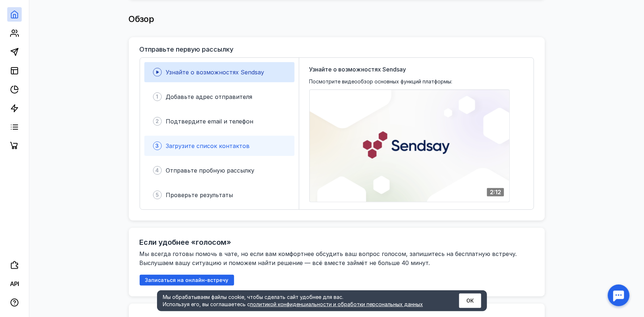  What do you see at coordinates (157, 195) in the screenshot?
I see `span: 5` at bounding box center [157, 195].